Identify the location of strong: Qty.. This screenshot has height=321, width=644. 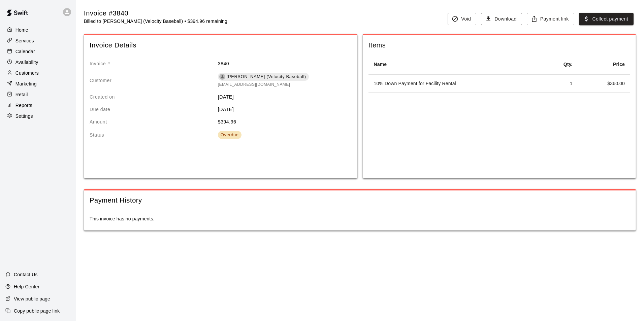
(568, 64).